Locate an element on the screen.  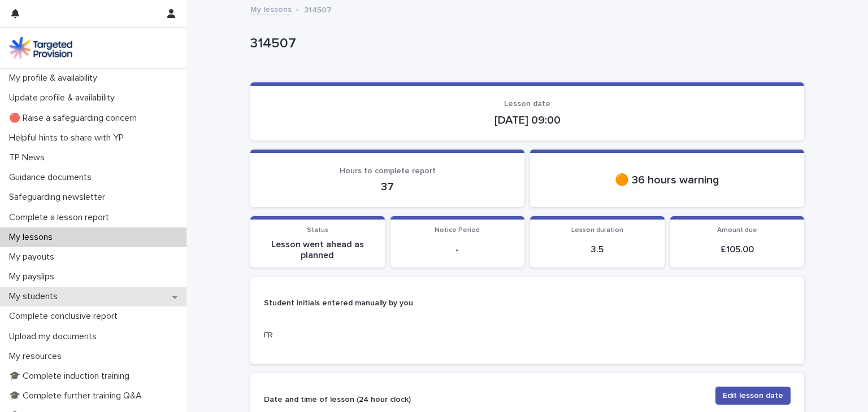
p: 37 is located at coordinates (387, 187).